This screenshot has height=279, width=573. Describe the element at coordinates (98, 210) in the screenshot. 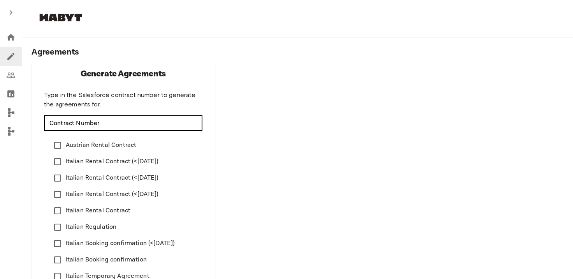

I see `span: Italian Rental Contract` at that location.